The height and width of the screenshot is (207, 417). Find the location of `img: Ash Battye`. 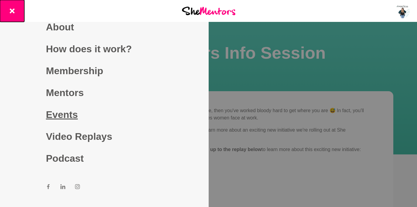

img: Ash Battye is located at coordinates (402, 11).